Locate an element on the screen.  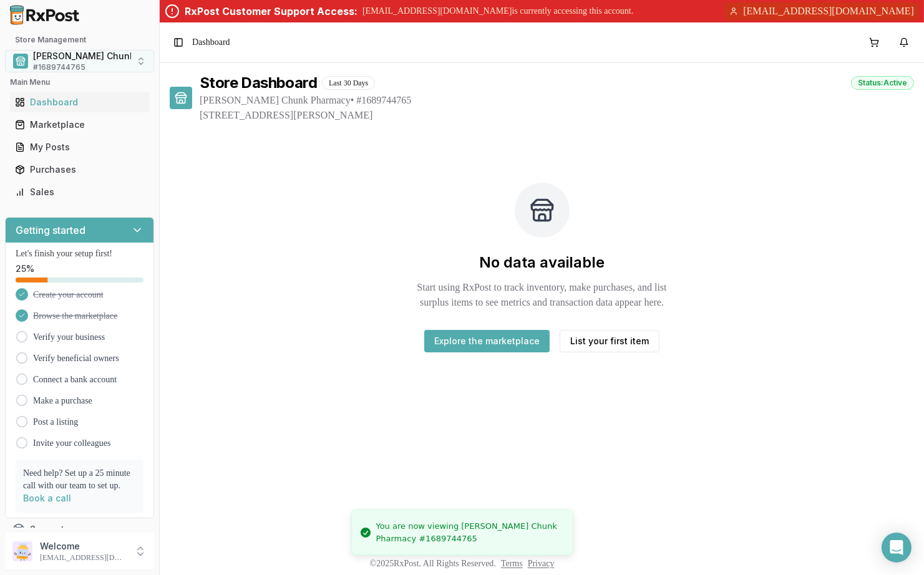
a: Make a purchase is located at coordinates (63, 401).